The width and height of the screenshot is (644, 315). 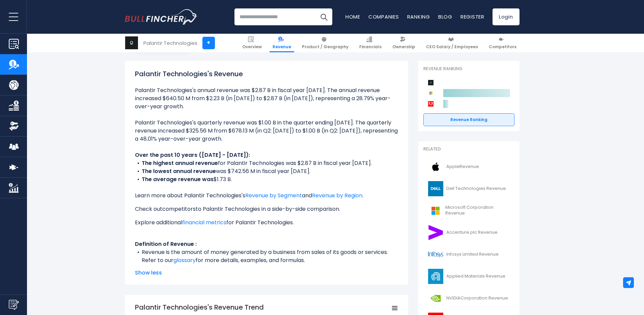 What do you see at coordinates (469, 149) in the screenshot?
I see `p: Related` at bounding box center [469, 149].